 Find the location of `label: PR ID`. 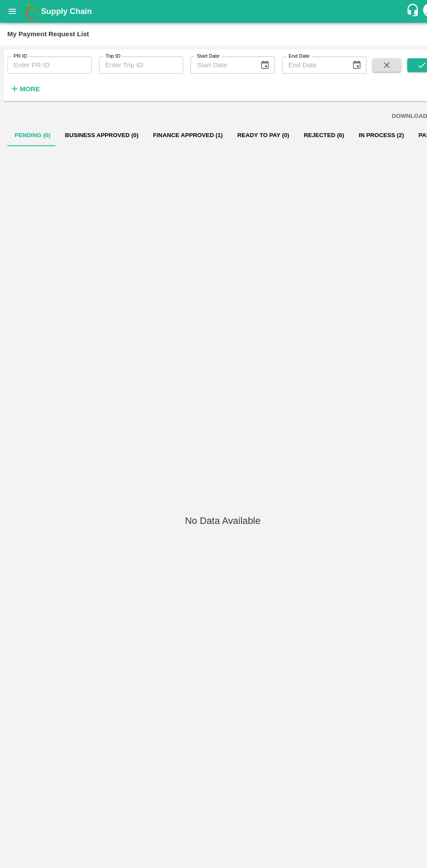

label: PR ID is located at coordinates (19, 54).